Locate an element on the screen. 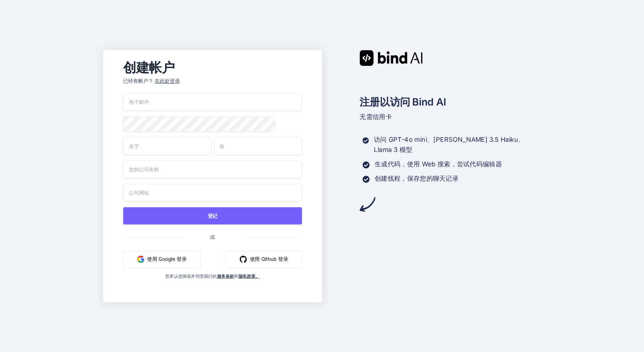 The height and width of the screenshot is (352, 644). button: 使用 Google 登录 is located at coordinates (162, 258).